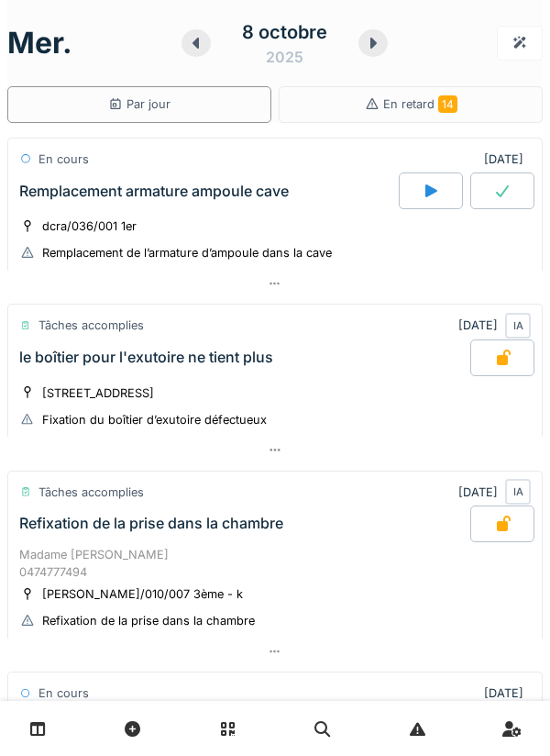  Describe the element at coordinates (140, 104) in the screenshot. I see `div: Par jour` at that location.